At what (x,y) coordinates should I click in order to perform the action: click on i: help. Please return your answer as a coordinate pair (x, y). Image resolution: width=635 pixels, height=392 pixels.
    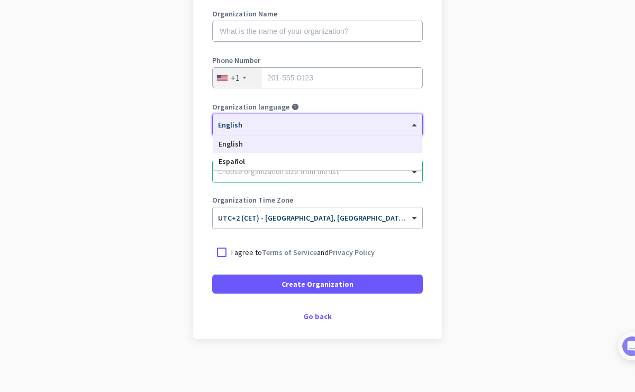
    Looking at the image, I should click on (295, 107).